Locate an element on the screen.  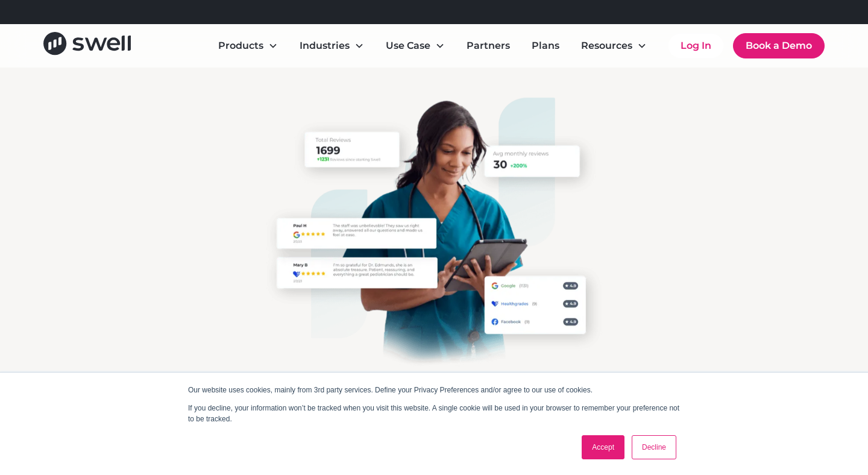
a: Partners is located at coordinates (489, 46).